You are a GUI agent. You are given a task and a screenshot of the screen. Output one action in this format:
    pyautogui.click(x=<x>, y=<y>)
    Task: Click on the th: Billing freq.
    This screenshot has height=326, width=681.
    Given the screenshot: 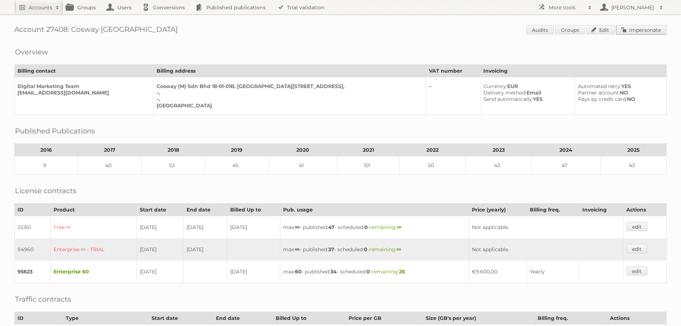 What is the action you would take?
    pyautogui.click(x=553, y=209)
    